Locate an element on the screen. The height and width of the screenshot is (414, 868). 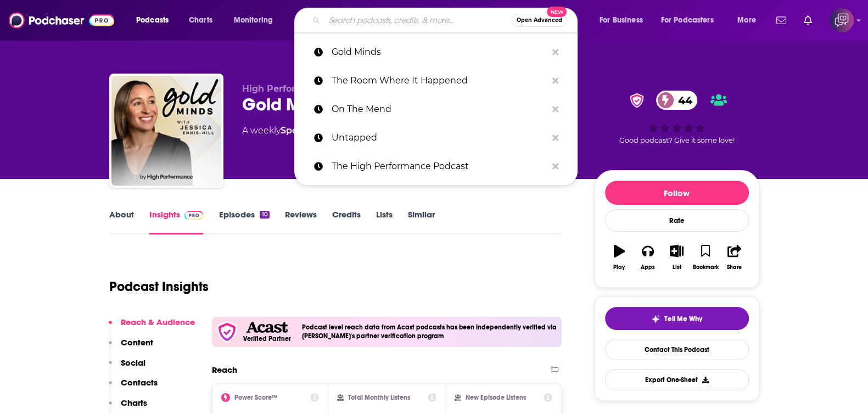
span: Tell Me Why is located at coordinates (683, 319).